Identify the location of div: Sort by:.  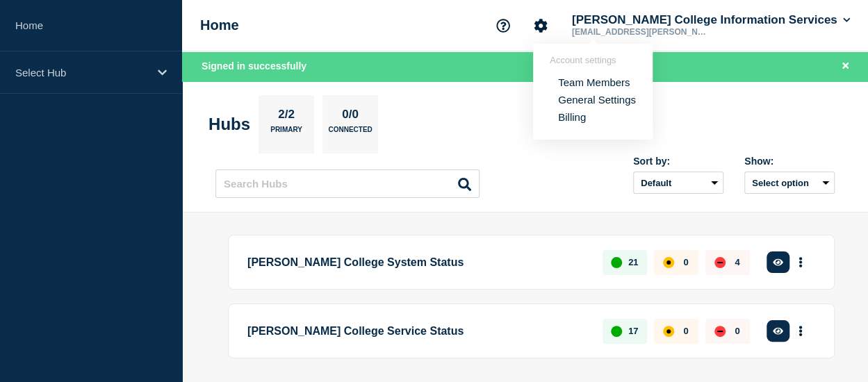
(678, 161).